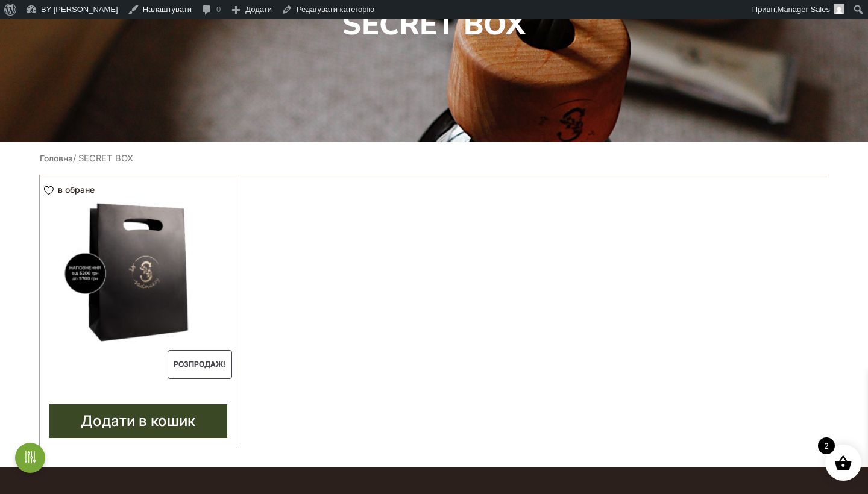  Describe the element at coordinates (434, 159) in the screenshot. I see `nav: Breadcrumb` at that location.